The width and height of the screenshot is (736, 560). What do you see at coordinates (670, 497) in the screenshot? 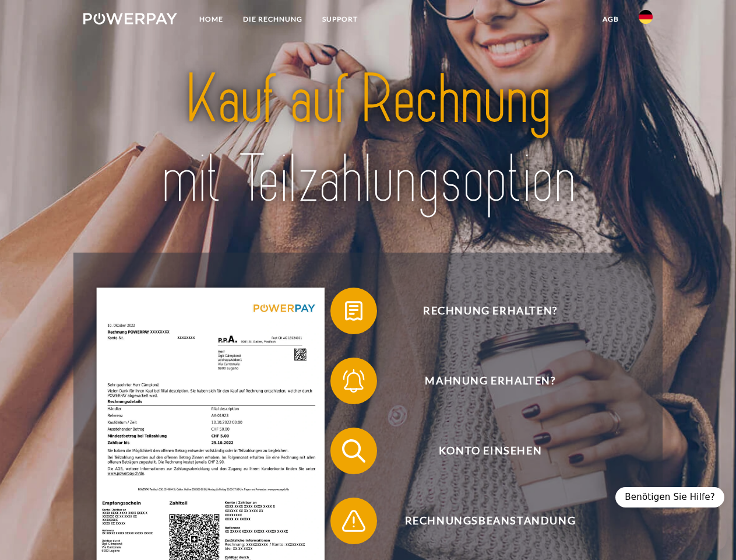
I see `div: Benötigen Sie Hilfe?` at bounding box center [670, 497].